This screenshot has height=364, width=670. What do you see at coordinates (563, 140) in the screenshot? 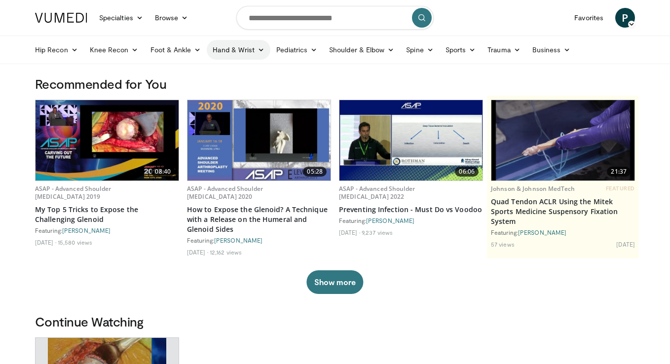
I see `a: 21:37` at bounding box center [563, 140].